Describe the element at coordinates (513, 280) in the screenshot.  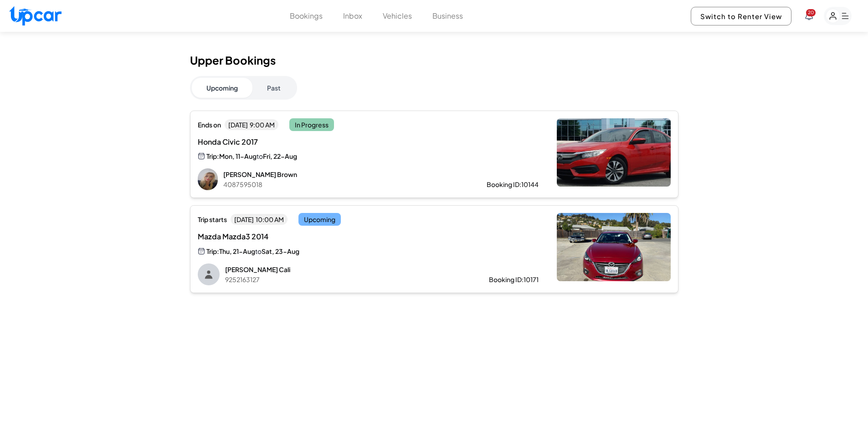
I see `div: Booking ID: 10171` at that location.